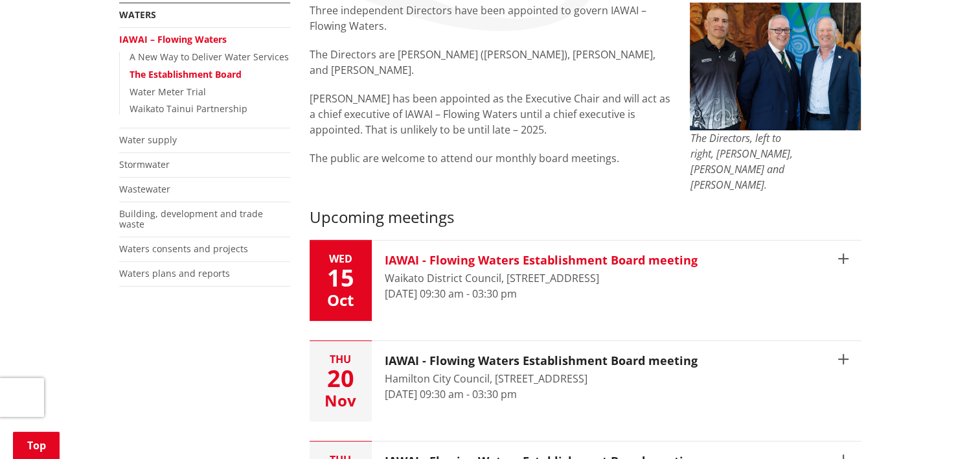 This screenshot has height=459, width=980. What do you see at coordinates (341, 279) in the screenshot?
I see `div: 15` at bounding box center [341, 279].